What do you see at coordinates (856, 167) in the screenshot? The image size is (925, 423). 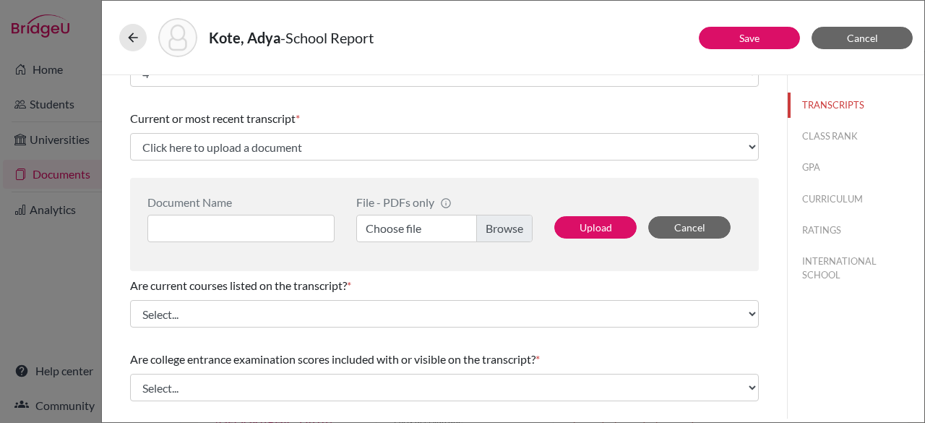 I see `button: GPA` at bounding box center [856, 167].